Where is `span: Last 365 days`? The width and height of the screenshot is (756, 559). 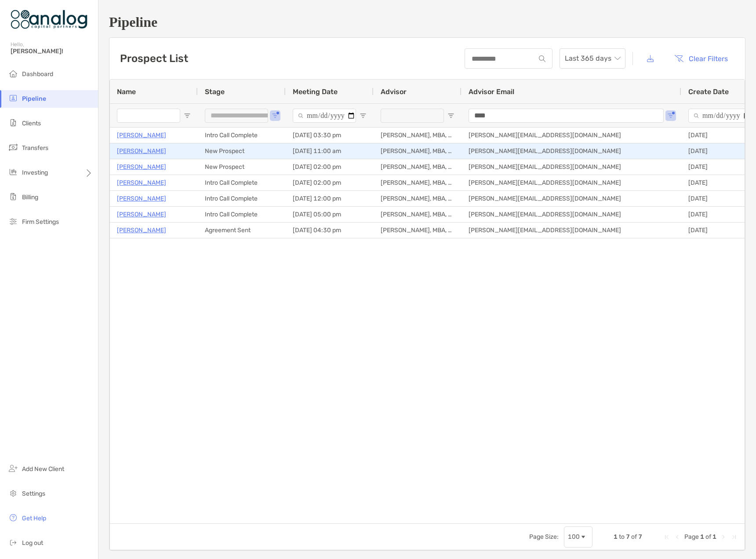
span: Last 365 days is located at coordinates (592, 58).